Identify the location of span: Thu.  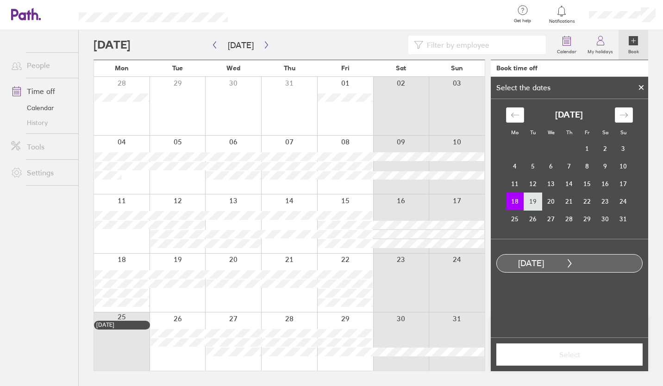
(289, 68).